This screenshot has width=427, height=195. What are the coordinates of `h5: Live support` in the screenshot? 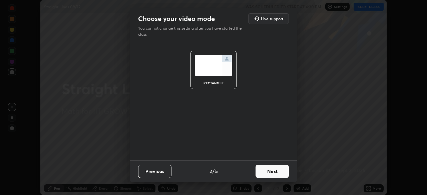 It's located at (272, 19).